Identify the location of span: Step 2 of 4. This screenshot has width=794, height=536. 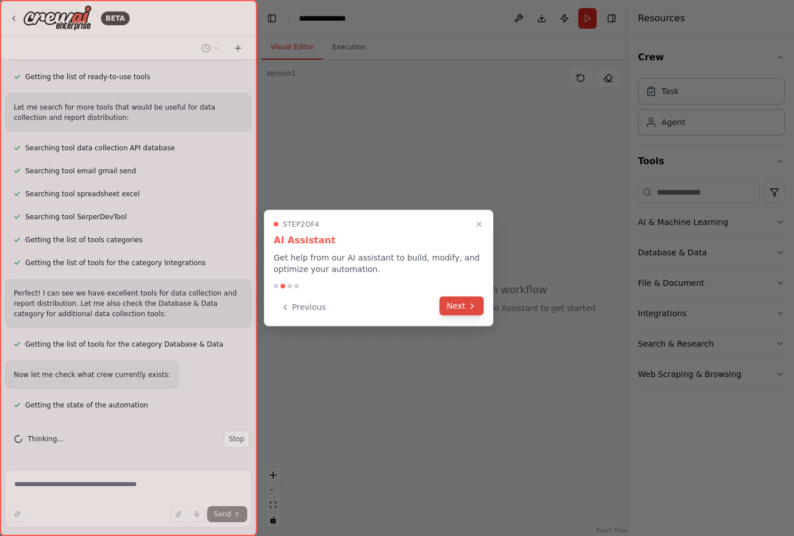
(301, 224).